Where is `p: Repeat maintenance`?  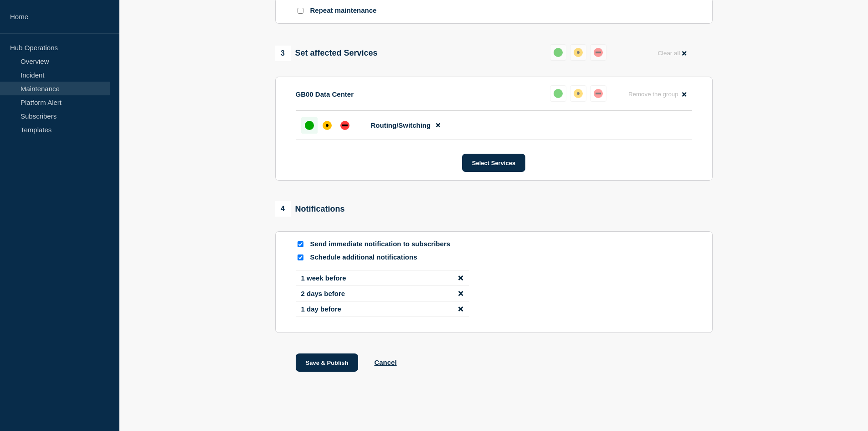
p: Repeat maintenance is located at coordinates (344, 10).